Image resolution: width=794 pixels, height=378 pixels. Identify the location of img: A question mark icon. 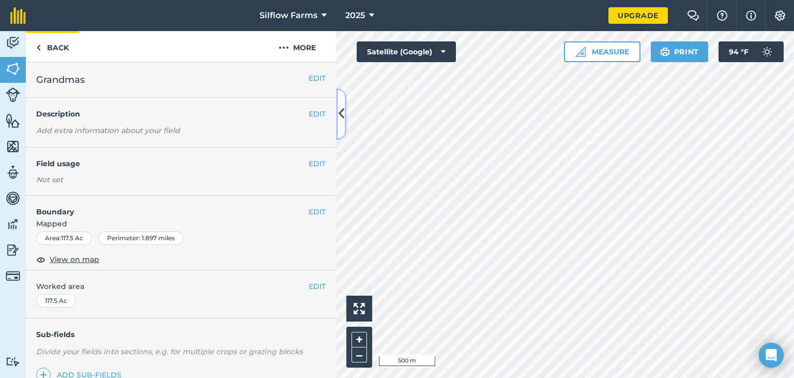
(722, 16).